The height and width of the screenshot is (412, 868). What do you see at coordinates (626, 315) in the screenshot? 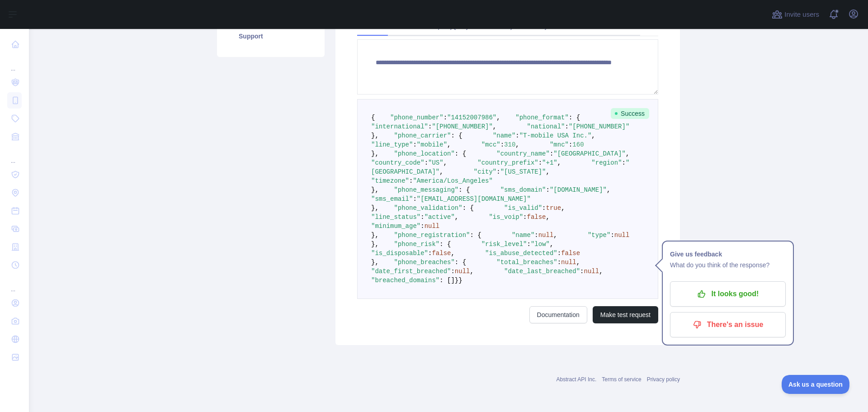
I see `button: Make test request` at bounding box center [626, 315].